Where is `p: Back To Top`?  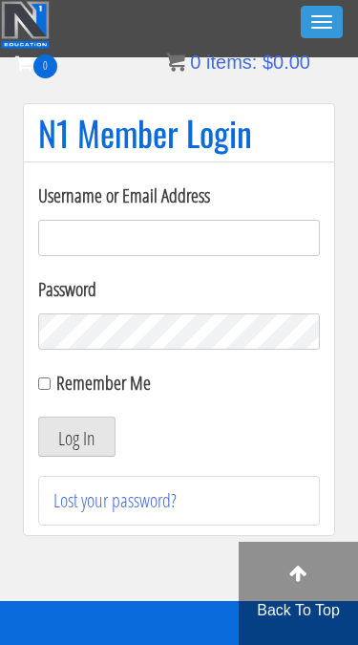 p: Back To Top is located at coordinates (298, 611).